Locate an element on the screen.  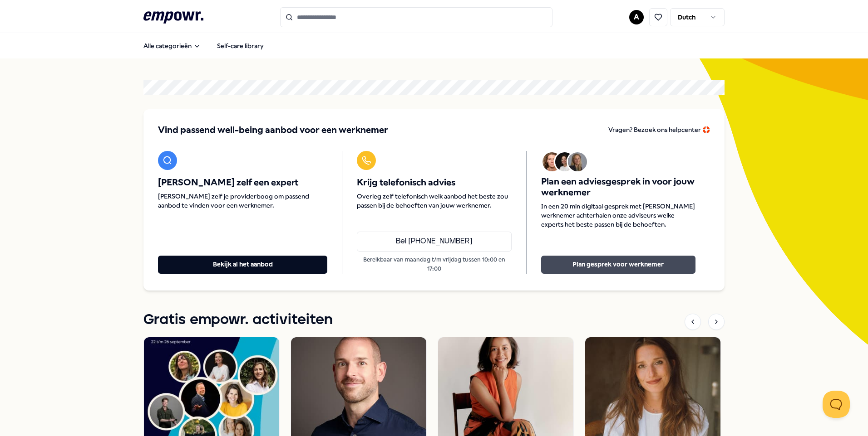
a: Self-care library is located at coordinates (240, 46).